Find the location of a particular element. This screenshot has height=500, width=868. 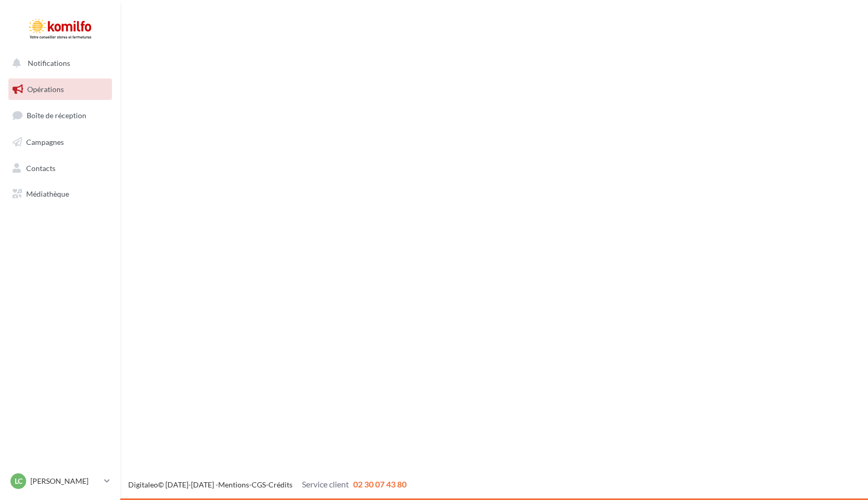

a: Crédits is located at coordinates (280, 484).